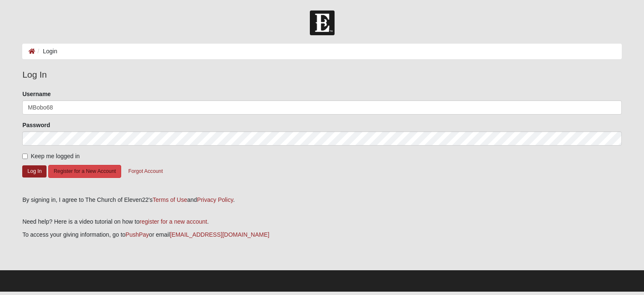 This screenshot has height=295, width=644. What do you see at coordinates (215, 200) in the screenshot?
I see `a: Privacy Policy` at bounding box center [215, 200].